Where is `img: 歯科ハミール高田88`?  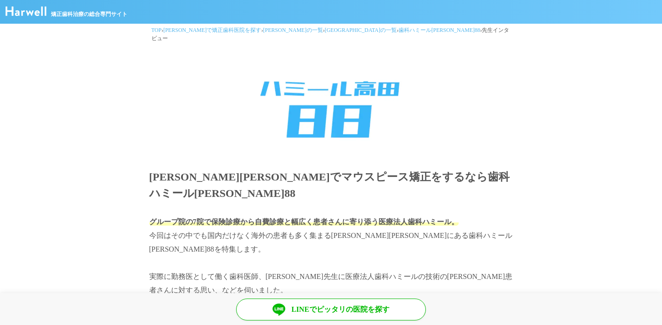 img: 歯科ハミール高田88 is located at coordinates (331, 102).